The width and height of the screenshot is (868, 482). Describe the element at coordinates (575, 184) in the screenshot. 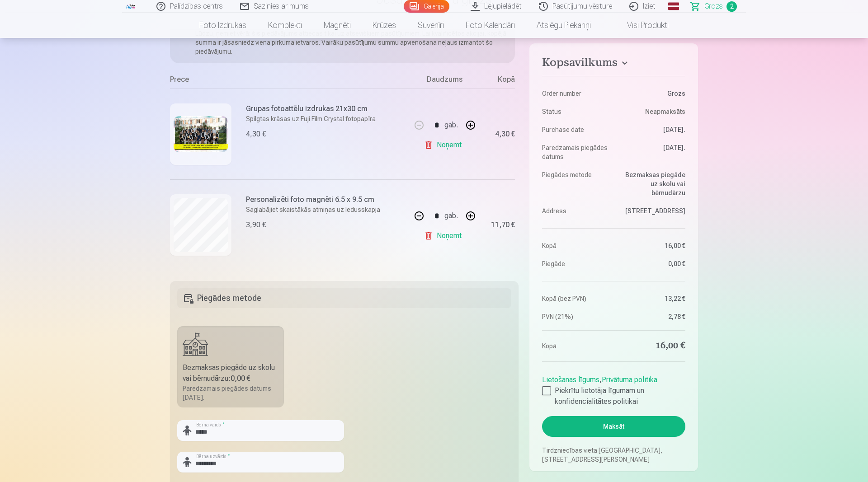

I see `dt: Piegādes metode` at that location.